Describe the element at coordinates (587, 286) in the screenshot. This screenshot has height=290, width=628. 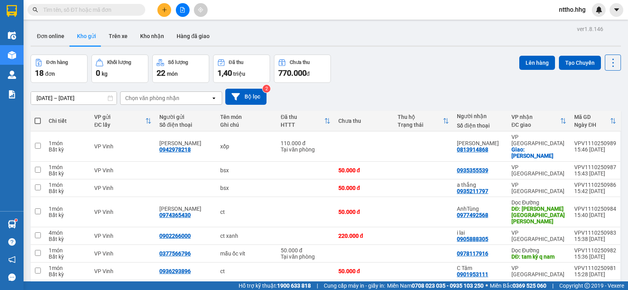
I see `span: copyright` at that location.